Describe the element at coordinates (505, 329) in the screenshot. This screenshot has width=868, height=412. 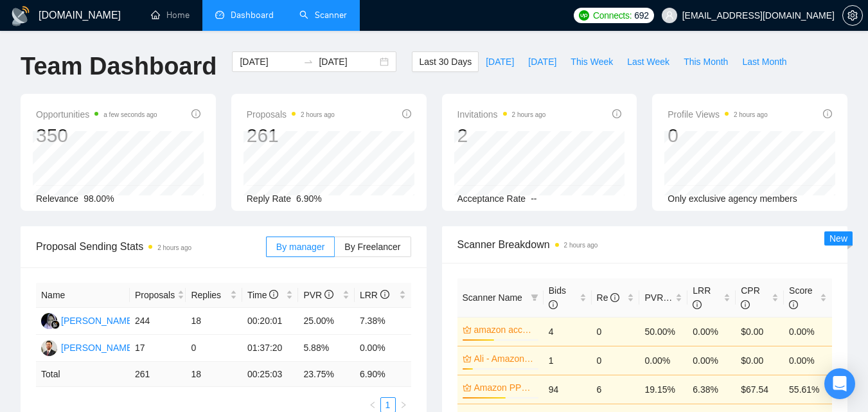
I see `a: amazon account management - Rameen` at that location.